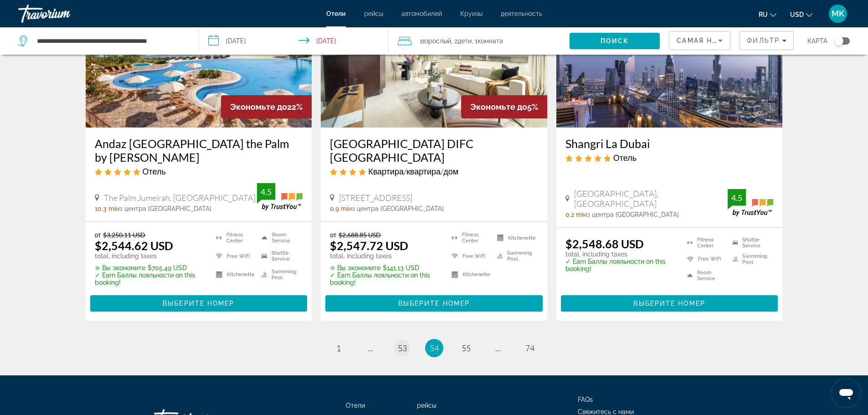 Image resolution: width=868 pixels, height=415 pixels. What do you see at coordinates (471, 14) in the screenshot?
I see `span: Круизы` at bounding box center [471, 14].